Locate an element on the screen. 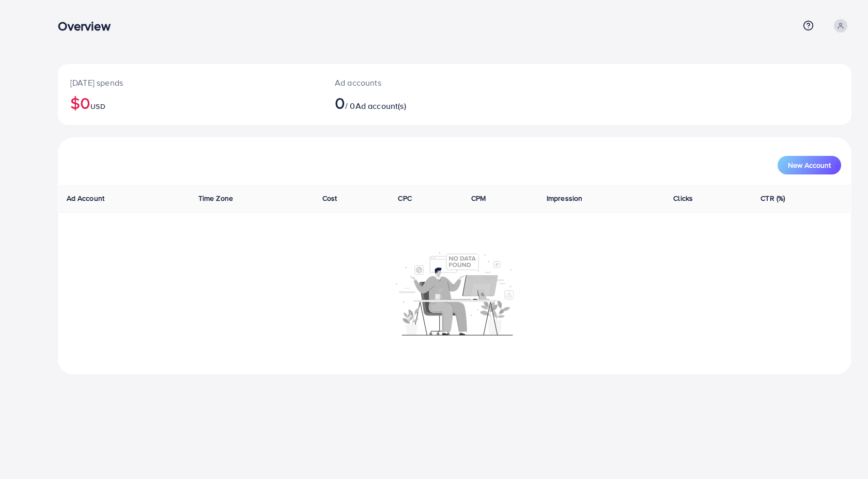 This screenshot has height=479, width=868. span: Clicks is located at coordinates (683, 198).